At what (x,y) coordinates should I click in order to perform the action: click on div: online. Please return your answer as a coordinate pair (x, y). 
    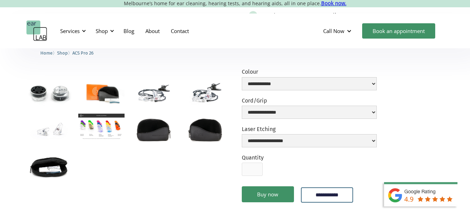
    Looking at the image, I should click on (335, 16).